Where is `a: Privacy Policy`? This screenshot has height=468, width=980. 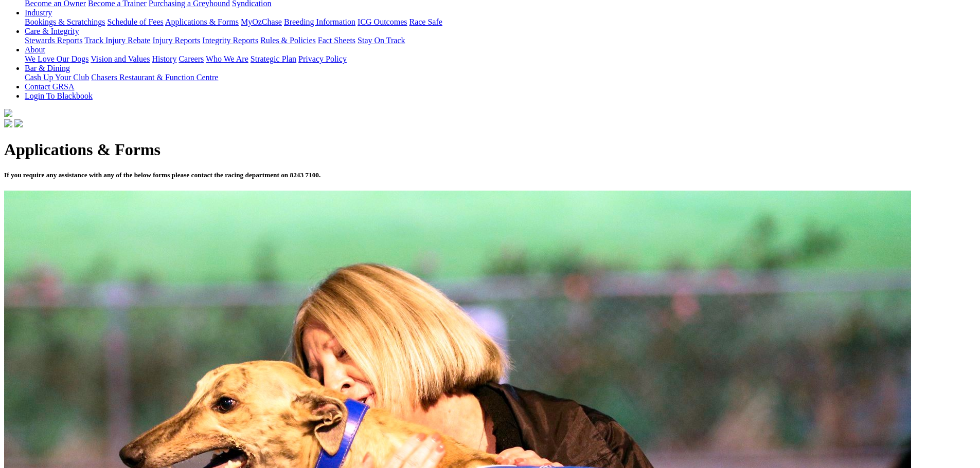 a: Privacy Policy is located at coordinates (323, 59).